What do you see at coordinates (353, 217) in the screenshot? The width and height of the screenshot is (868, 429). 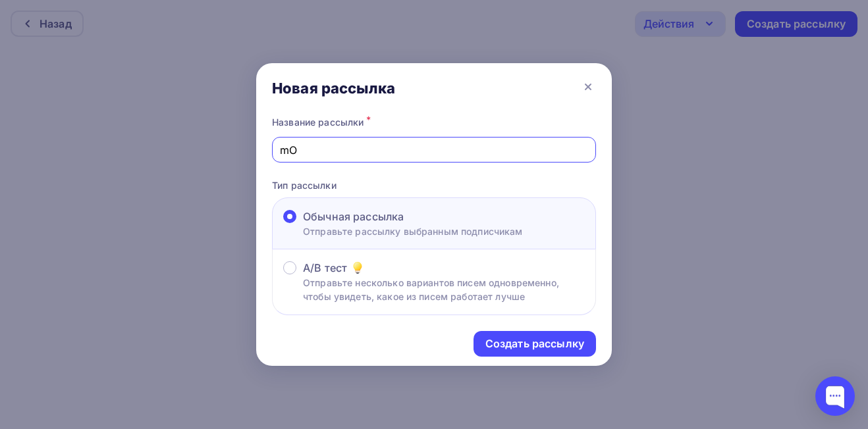 I see `span: Обычная рассылка` at bounding box center [353, 217].